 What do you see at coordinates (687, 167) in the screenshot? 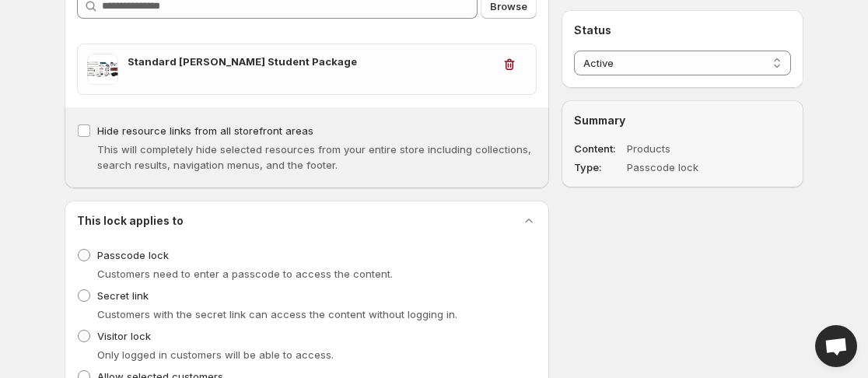
I see `dd: Passcode lock` at bounding box center [687, 167].